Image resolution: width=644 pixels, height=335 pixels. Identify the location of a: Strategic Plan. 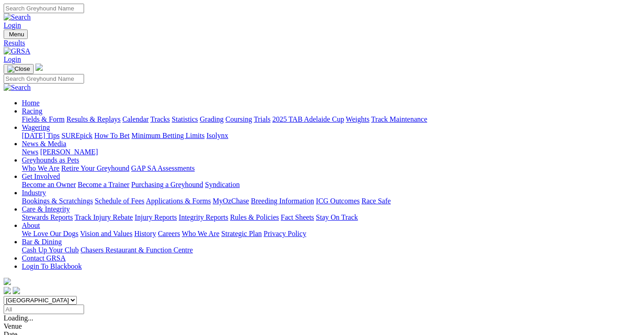
(241, 233).